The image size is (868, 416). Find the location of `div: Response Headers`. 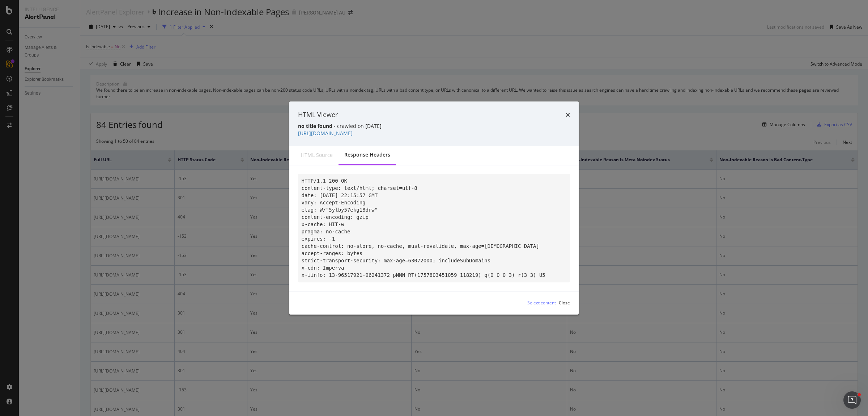

div: Response Headers is located at coordinates (367, 154).